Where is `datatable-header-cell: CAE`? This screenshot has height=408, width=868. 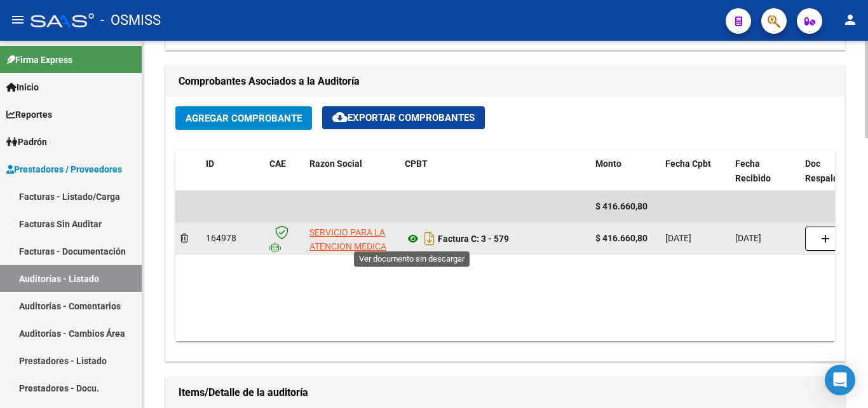
datatable-header-cell: CAE is located at coordinates (284, 172).